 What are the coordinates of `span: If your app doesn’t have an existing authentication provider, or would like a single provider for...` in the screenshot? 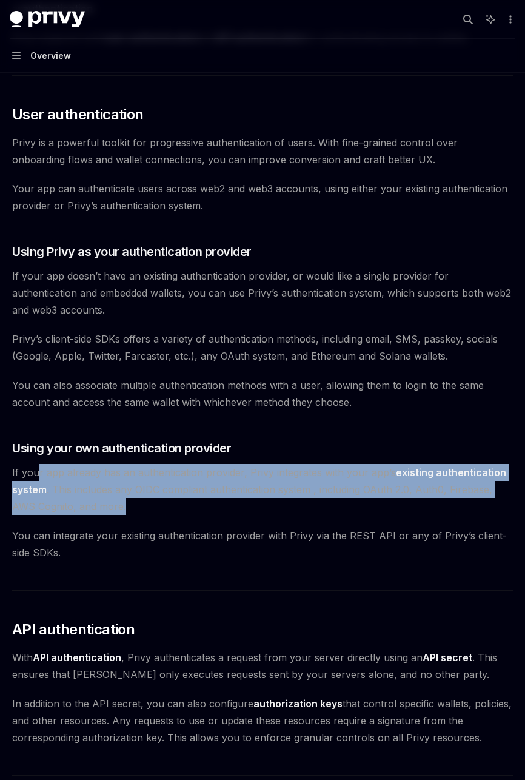 It's located at (263, 293).